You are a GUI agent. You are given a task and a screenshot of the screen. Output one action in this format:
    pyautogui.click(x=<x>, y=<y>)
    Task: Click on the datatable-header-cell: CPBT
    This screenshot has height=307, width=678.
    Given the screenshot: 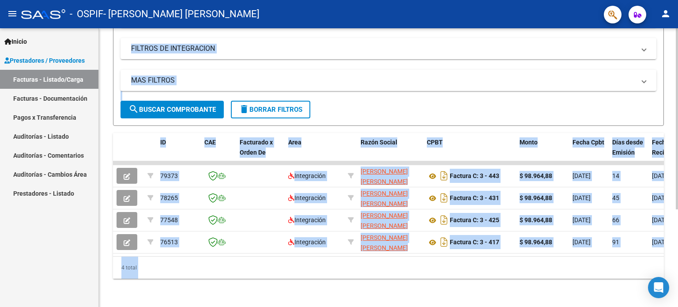 What is the action you would take?
    pyautogui.click(x=470, y=152)
    